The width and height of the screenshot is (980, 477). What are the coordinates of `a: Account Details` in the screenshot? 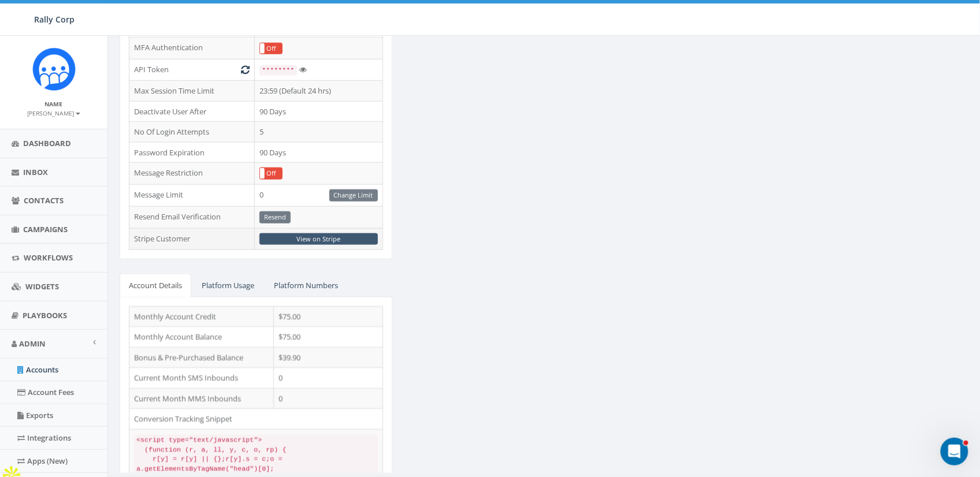 It's located at (155, 285).